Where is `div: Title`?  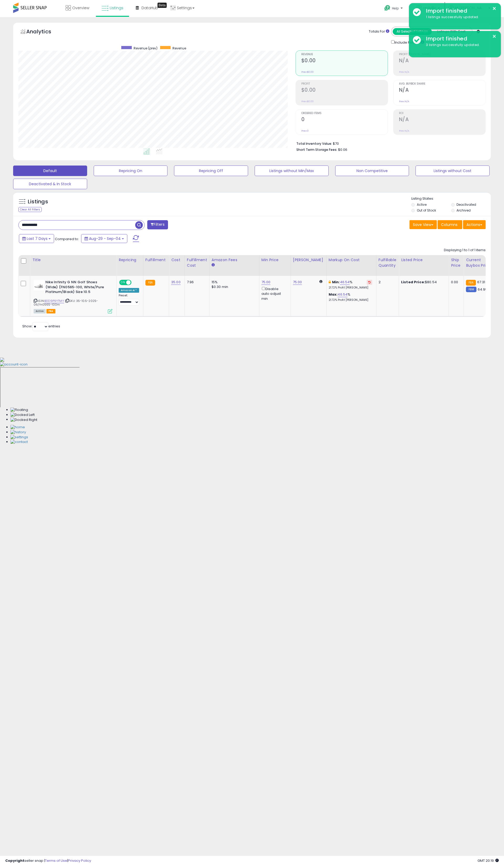 div: Title is located at coordinates (73, 260).